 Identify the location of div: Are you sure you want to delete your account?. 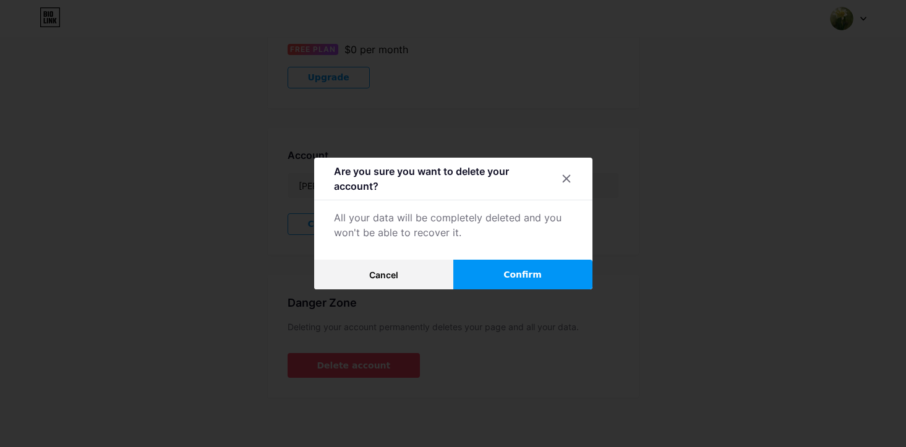
(445, 179).